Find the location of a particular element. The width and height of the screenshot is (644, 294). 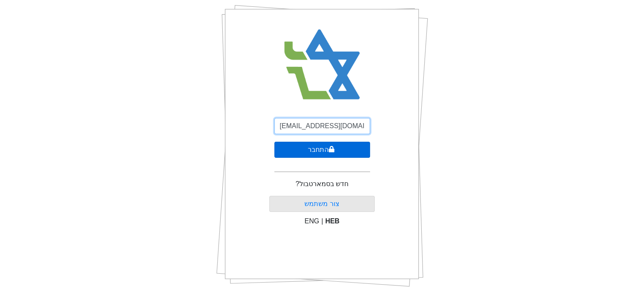

button: צור משתמש is located at coordinates (322, 204).